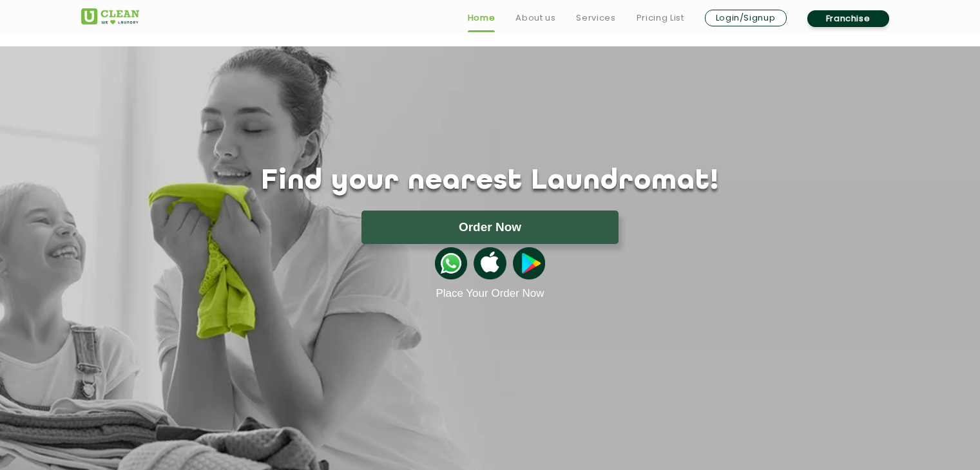 The image size is (980, 470). Describe the element at coordinates (490, 181) in the screenshot. I see `h1: Find your nearest Laundromat!` at that location.